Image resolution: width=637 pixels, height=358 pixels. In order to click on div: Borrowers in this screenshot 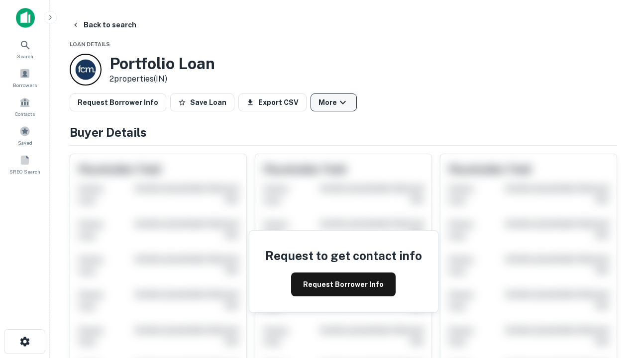, I will do `click(25, 78)`.